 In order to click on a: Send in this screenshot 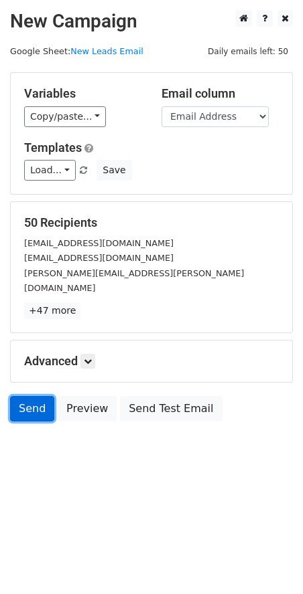, I will do `click(32, 409)`.